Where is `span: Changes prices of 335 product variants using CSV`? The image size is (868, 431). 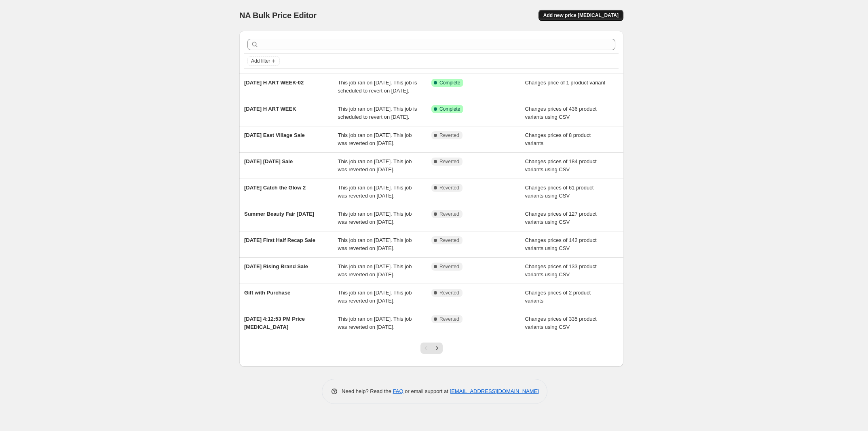
span: Changes prices of 335 product variants using CSV is located at coordinates (561, 322).